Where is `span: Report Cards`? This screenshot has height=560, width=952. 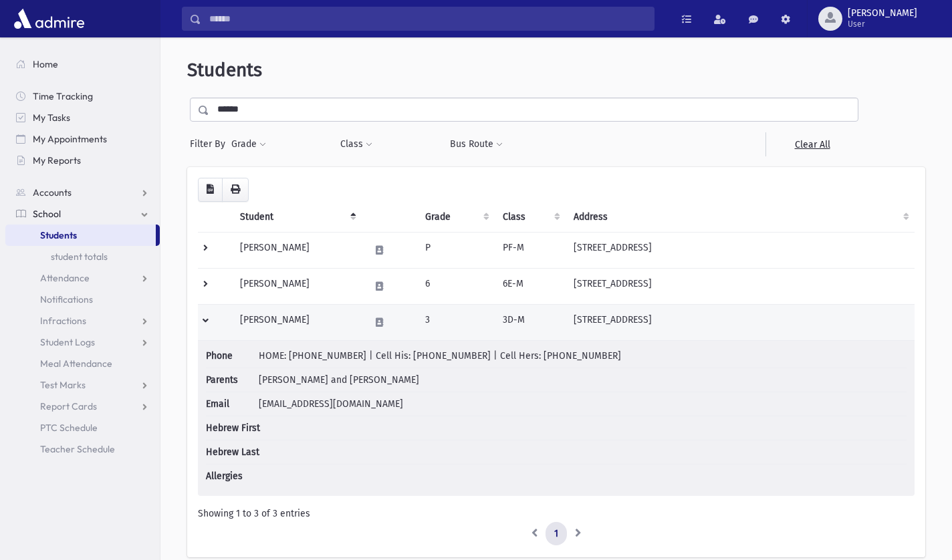
span: Report Cards is located at coordinates (68, 406).